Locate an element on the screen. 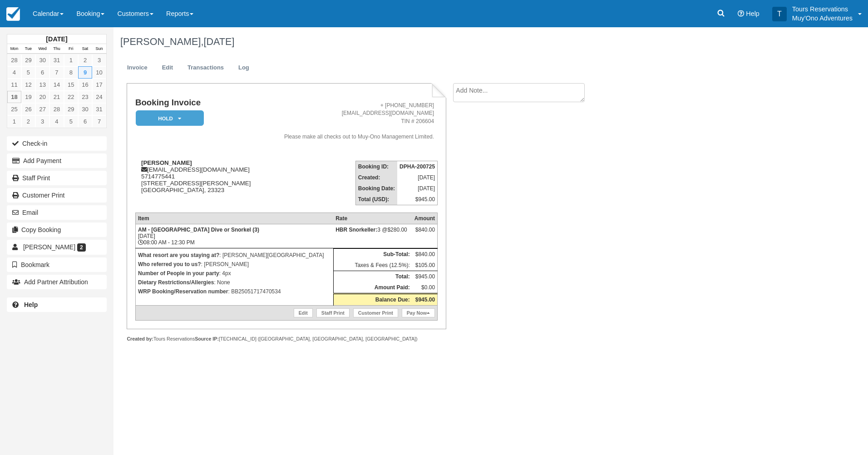 The height and width of the screenshot is (455, 868). a: 8 is located at coordinates (71, 72).